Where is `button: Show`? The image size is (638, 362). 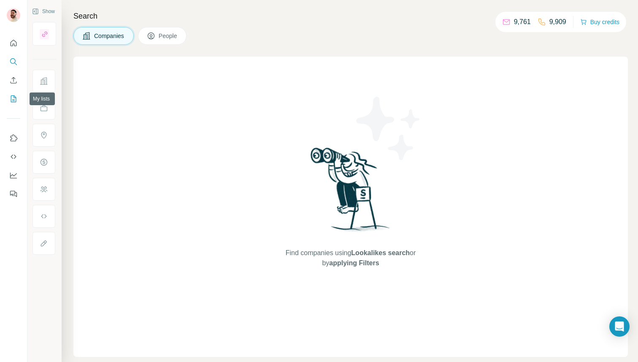
button: Show is located at coordinates (43, 11).